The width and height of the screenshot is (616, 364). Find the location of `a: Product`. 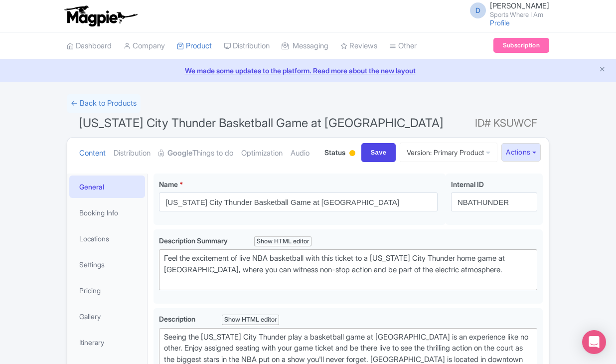

a: Product is located at coordinates (195, 46).